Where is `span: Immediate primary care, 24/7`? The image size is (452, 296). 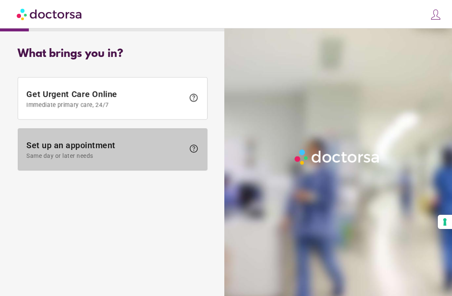 span: Immediate primary care, 24/7 is located at coordinates (105, 105).